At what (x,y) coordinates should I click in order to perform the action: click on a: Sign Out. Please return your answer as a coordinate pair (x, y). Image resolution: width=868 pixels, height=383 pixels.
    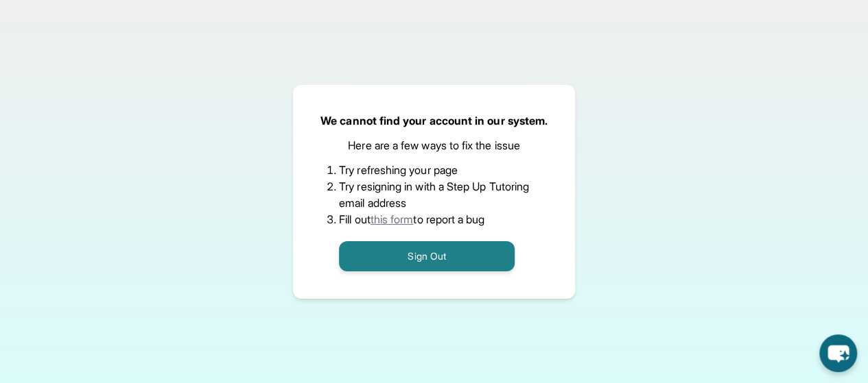
    Looking at the image, I should click on (427, 256).